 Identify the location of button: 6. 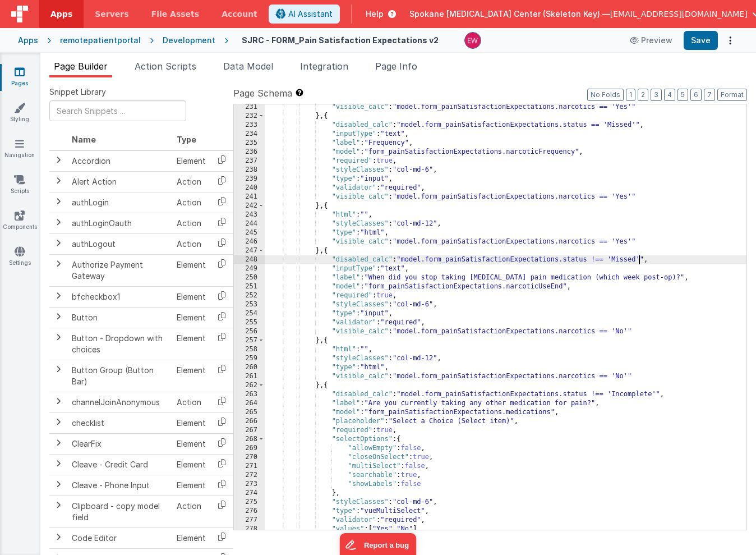
(695, 95).